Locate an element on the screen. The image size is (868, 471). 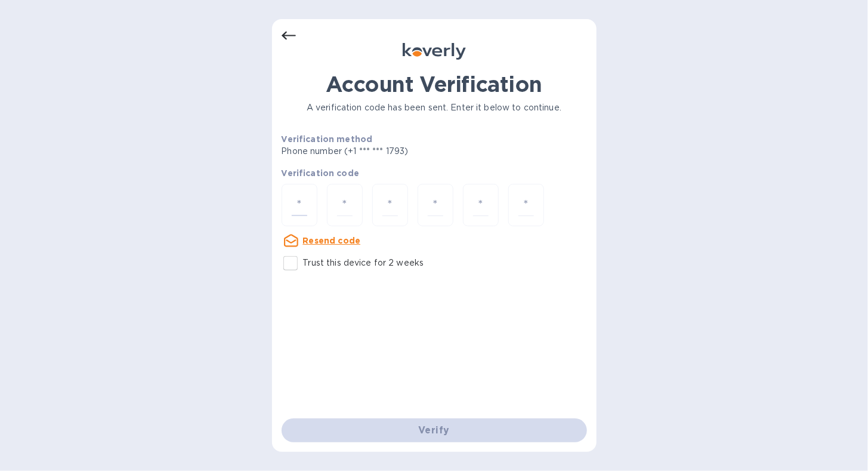
p: A verification code has been sent. Enter it below to continue. is located at coordinates (434, 107).